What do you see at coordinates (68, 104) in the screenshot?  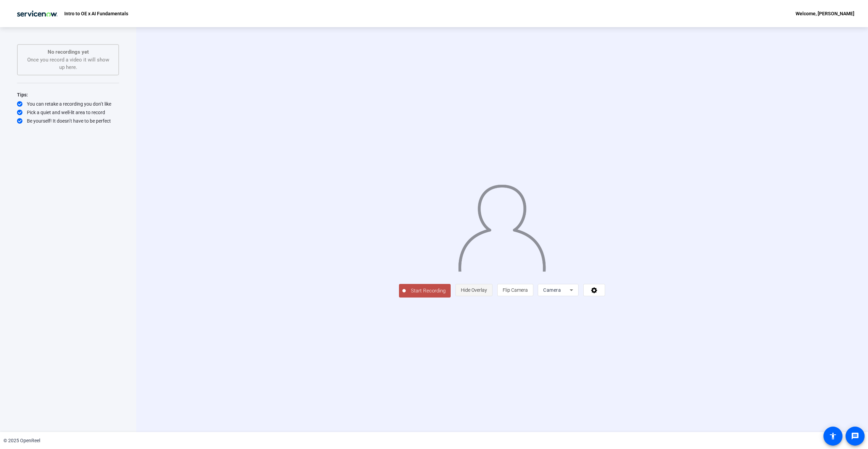 I see `div: You can retake a recording you don’t like` at bounding box center [68, 104].